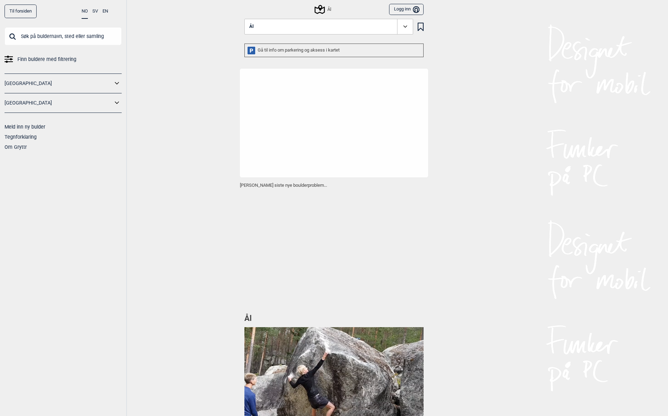 The width and height of the screenshot is (668, 416). I want to click on button: NO, so click(85, 12).